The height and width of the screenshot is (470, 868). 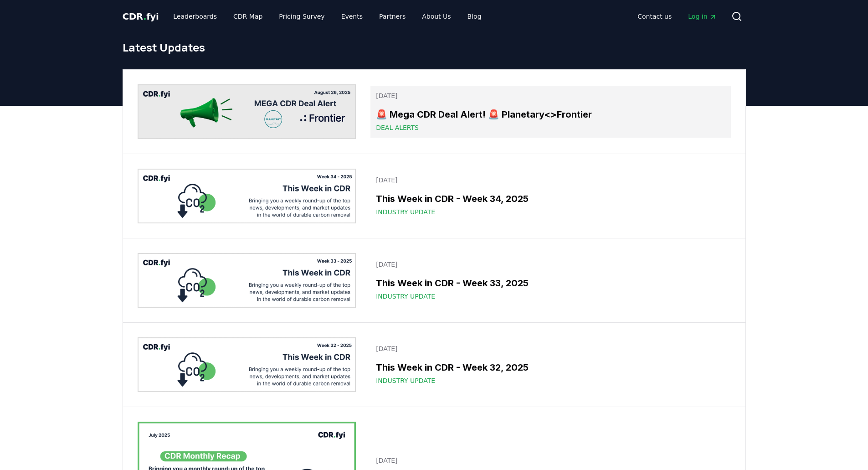 What do you see at coordinates (141, 17) in the screenshot?
I see `span: CDR fyi` at bounding box center [141, 17].